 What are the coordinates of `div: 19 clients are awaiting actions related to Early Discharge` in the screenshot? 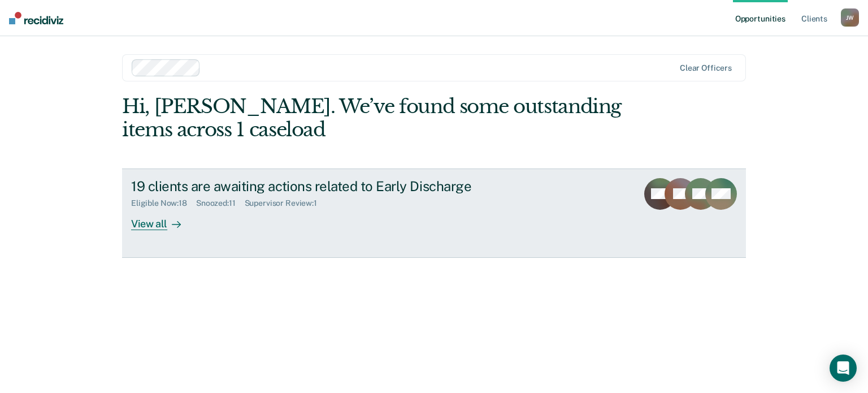 It's located at (330, 186).